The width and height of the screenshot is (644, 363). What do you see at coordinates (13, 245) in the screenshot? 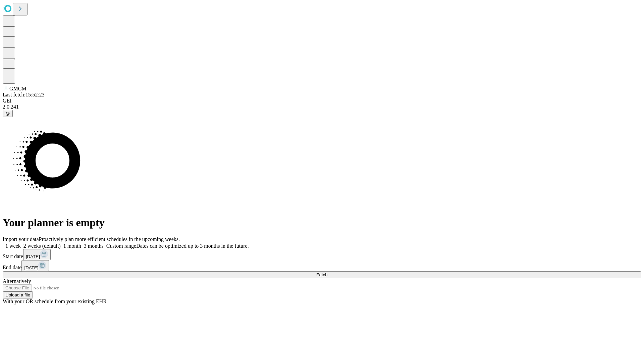
I see `span: 1 week` at bounding box center [13, 245].